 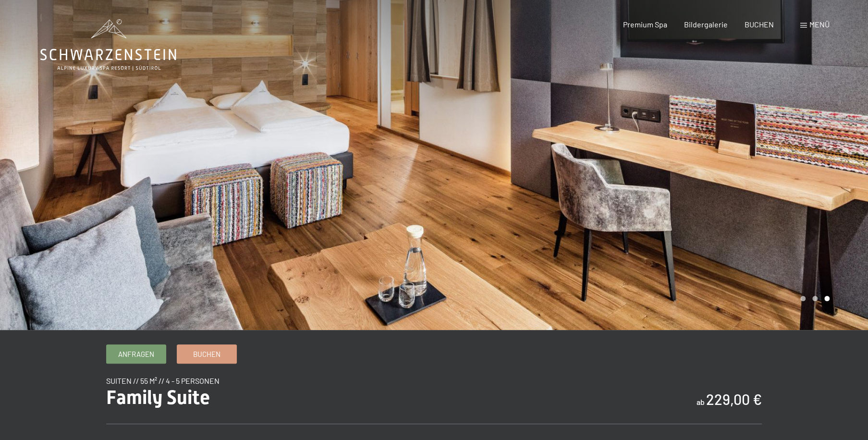 What do you see at coordinates (158, 397) in the screenshot?
I see `span: Family Suite` at bounding box center [158, 397].